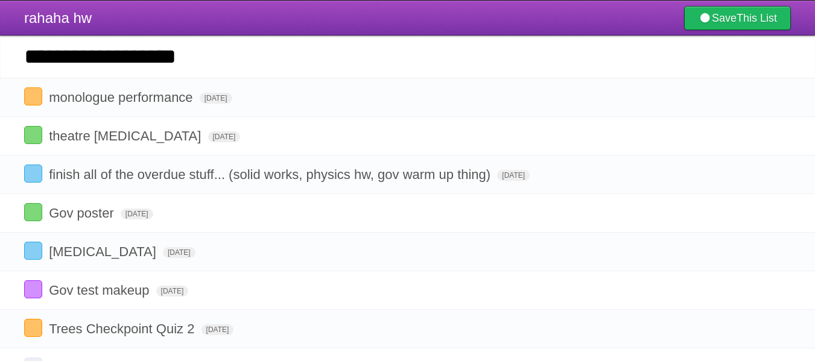 This screenshot has height=361, width=815. I want to click on a: SaveThis List, so click(737, 18).